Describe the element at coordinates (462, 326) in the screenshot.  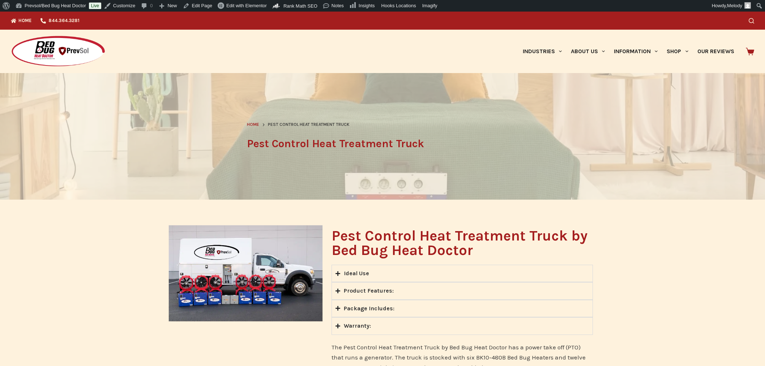
I see `summary: Warranty:` at that location.